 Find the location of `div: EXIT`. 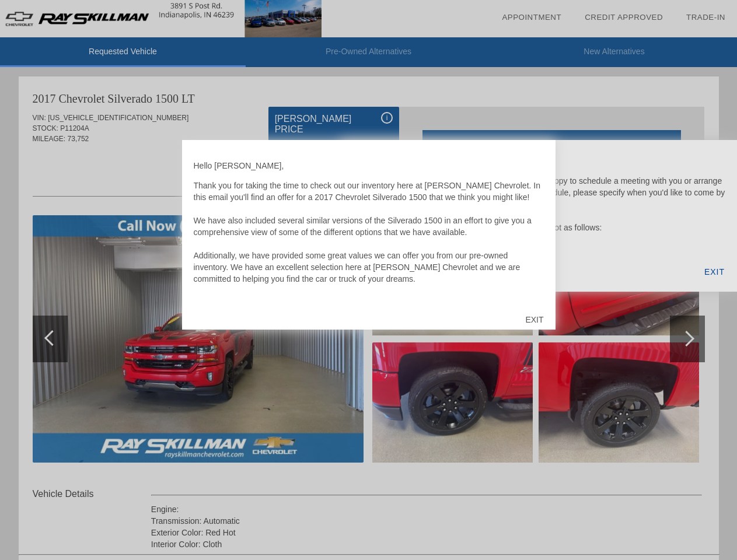

div: EXIT is located at coordinates (534, 319).